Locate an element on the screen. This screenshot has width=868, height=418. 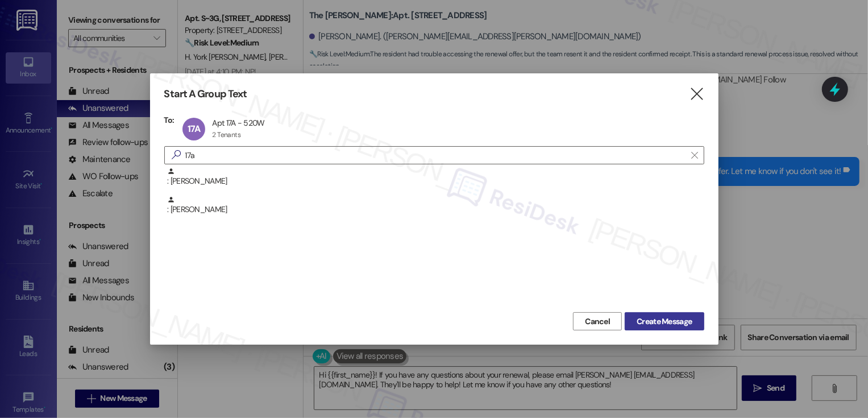
button: Create Message is located at coordinates (664, 321).